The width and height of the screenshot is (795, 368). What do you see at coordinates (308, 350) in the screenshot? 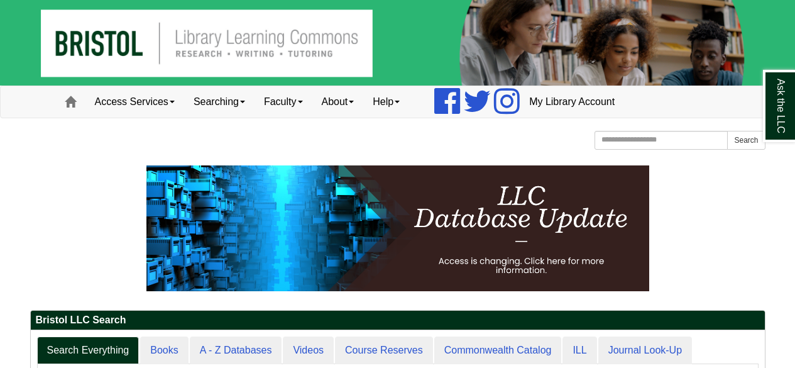
I see `a: Videos` at bounding box center [308, 350].